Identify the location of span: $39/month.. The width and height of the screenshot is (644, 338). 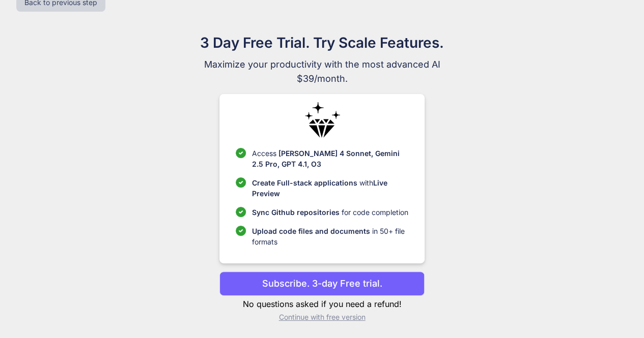
(322, 79).